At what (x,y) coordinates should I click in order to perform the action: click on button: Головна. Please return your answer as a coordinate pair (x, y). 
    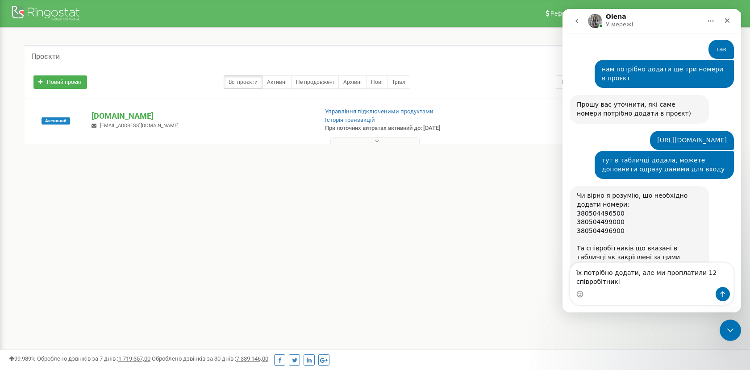
    Looking at the image, I should click on (148, 12).